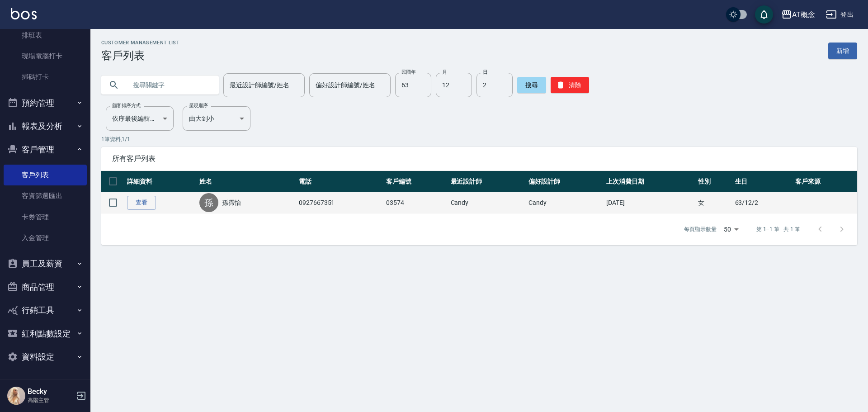 This screenshot has width=868, height=412. Describe the element at coordinates (839, 15) in the screenshot. I see `button: 登出` at that location.